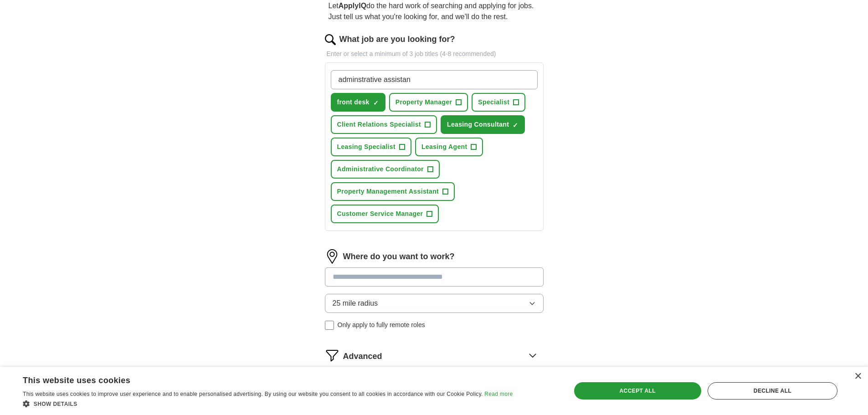  Describe the element at coordinates (499, 102) in the screenshot. I see `button: Specialist` at that location.